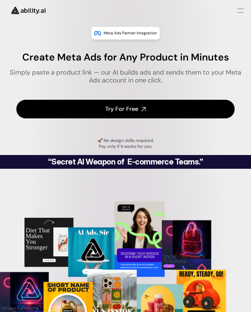 This screenshot has height=312, width=251. What do you see at coordinates (126, 109) in the screenshot?
I see `a: Try For Free` at bounding box center [126, 109].